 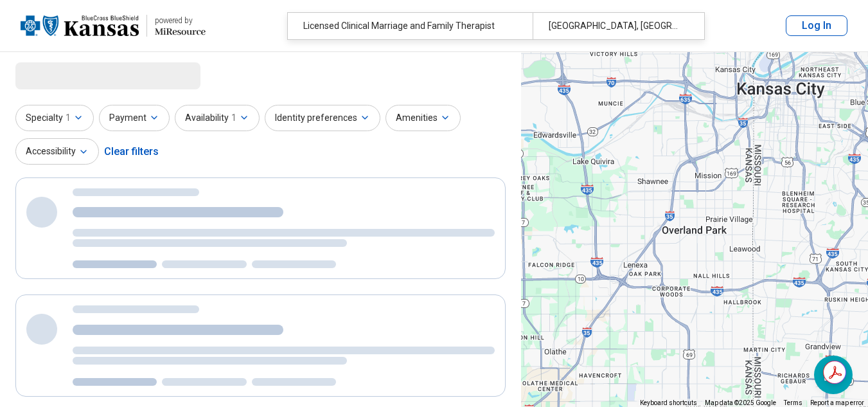 I want to click on img: Blue Cross Blue Shield Kansas, so click(x=79, y=26).